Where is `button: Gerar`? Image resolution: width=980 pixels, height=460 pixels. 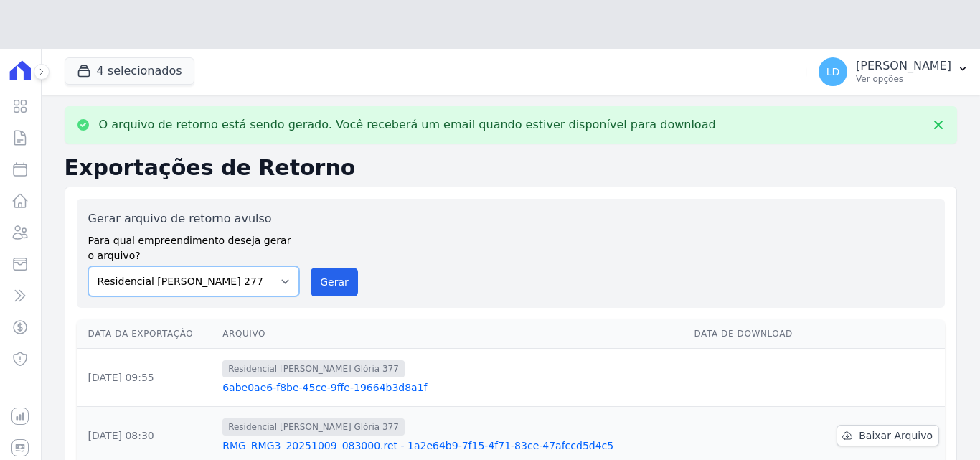
button: Gerar is located at coordinates (334, 282).